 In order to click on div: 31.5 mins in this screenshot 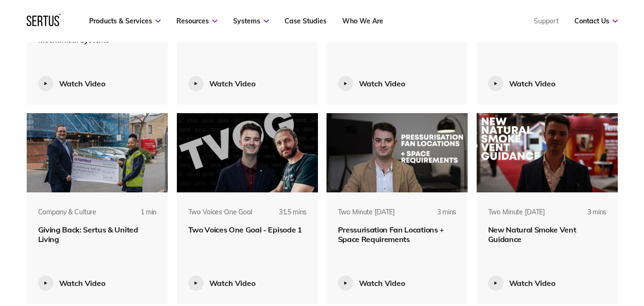, I will do `click(286, 216)`.